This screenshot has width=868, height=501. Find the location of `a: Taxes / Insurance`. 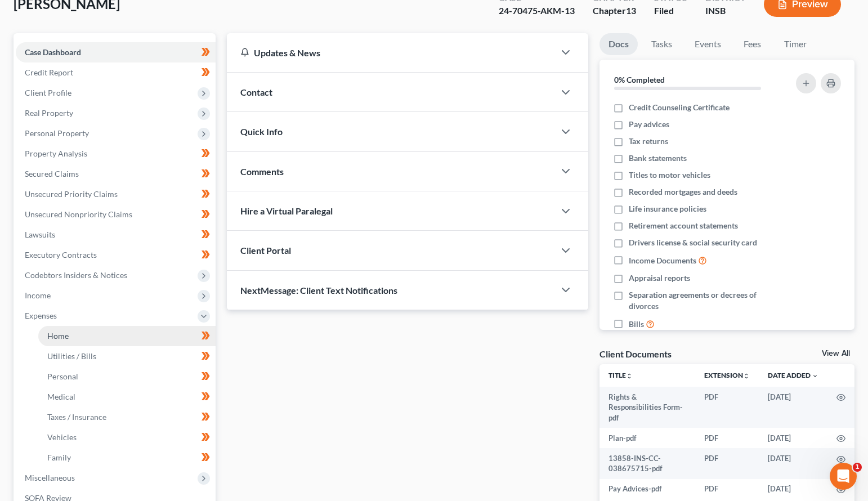

a: Taxes / Insurance is located at coordinates (126, 417).